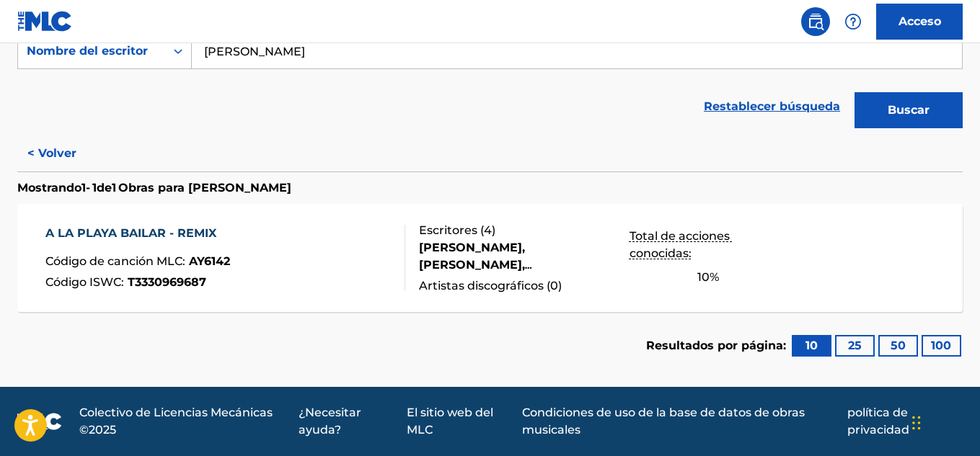  What do you see at coordinates (348, 421) in the screenshot?
I see `a: ¿Necesitar ayuda?` at bounding box center [348, 421].